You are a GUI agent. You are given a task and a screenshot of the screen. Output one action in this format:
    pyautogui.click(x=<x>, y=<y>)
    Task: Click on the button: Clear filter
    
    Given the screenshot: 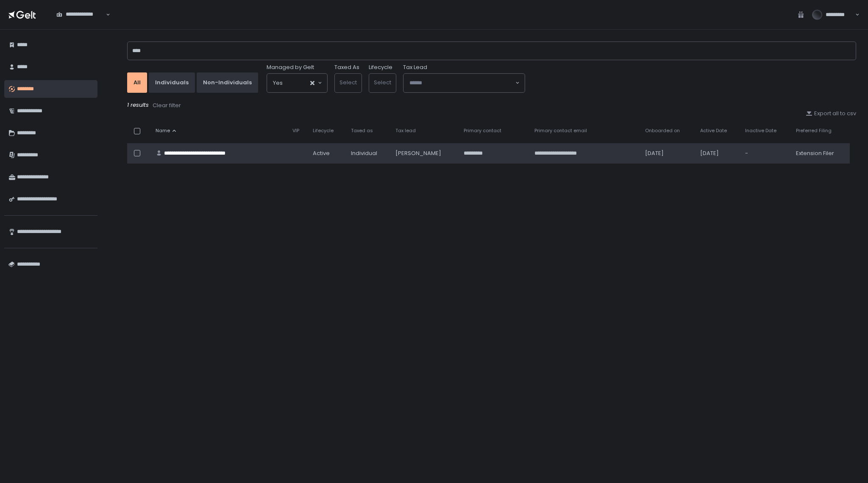 What is the action you would take?
    pyautogui.click(x=167, y=106)
    